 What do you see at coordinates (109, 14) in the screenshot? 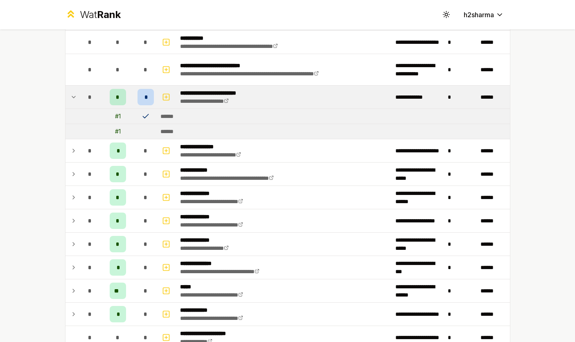
I see `span: Rank` at bounding box center [109, 14].